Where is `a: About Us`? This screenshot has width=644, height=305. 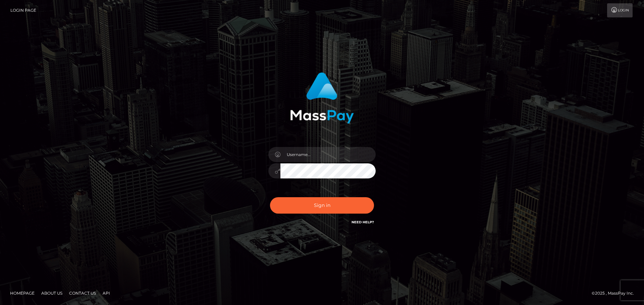 a: About Us is located at coordinates (52, 293).